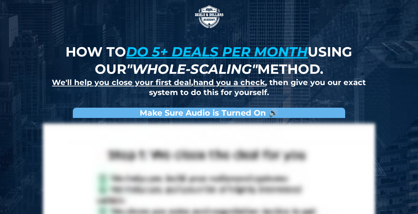 The width and height of the screenshot is (418, 214). I want to click on u: do 5+ deals per month, so click(217, 52).